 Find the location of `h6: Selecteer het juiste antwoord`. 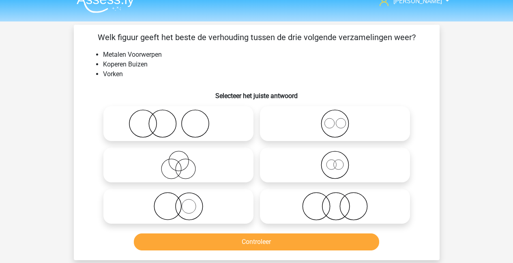

h6: Selecteer het juiste antwoord is located at coordinates (257, 92).